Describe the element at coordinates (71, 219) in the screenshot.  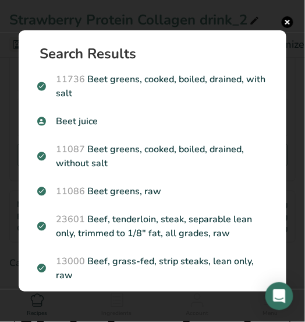
I see `span: 23601` at that location.